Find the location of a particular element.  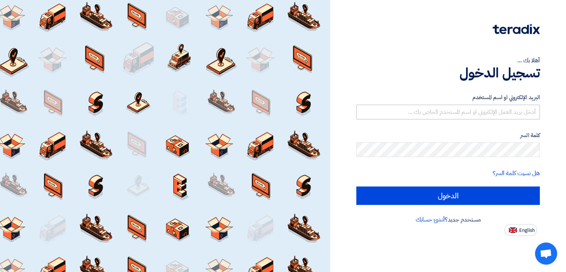

a: هل نسيت كلمة السر؟ is located at coordinates (516, 173).